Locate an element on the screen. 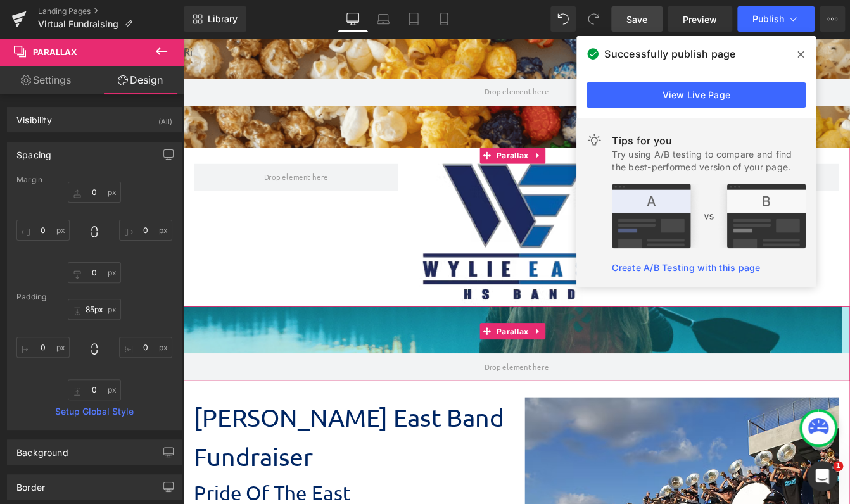 This screenshot has width=850, height=504. div: Border is located at coordinates (31, 483).